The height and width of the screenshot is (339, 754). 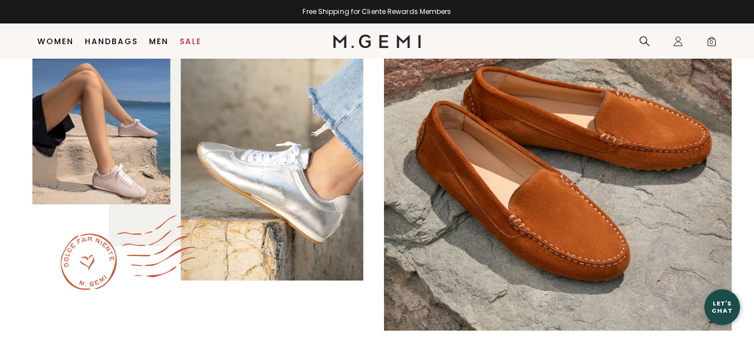 I want to click on span: 0, so click(x=712, y=44).